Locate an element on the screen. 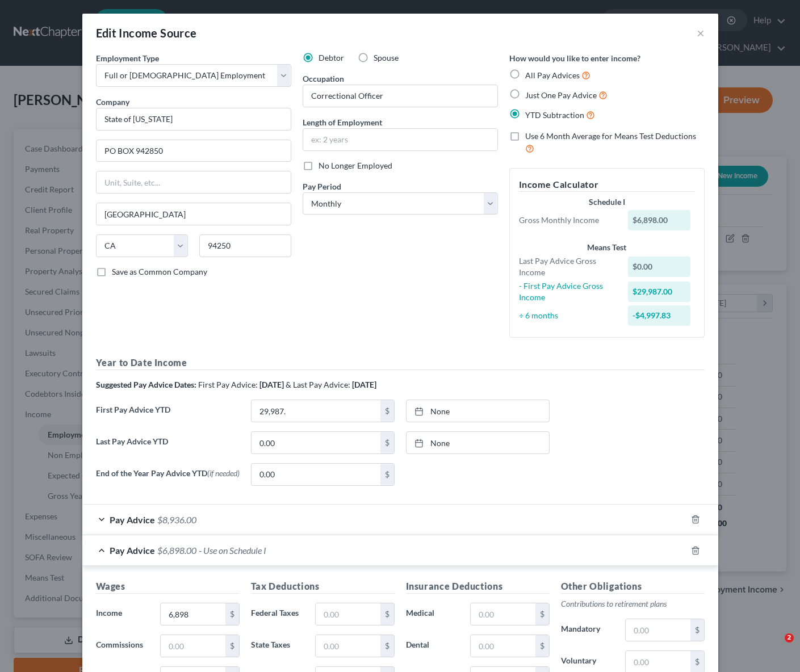  span: $8,936.00 is located at coordinates (177, 519).